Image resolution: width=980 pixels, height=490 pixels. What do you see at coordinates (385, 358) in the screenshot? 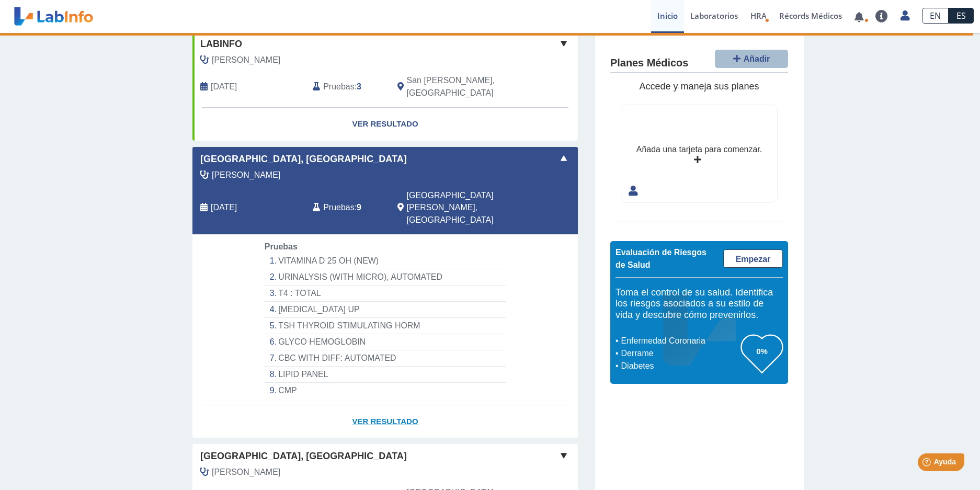
I see `li: CBC WITH DIFF: AUTOMATED` at bounding box center [385, 358].